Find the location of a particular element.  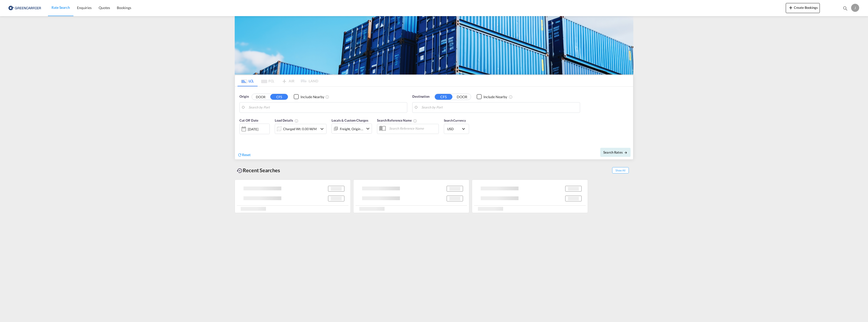

span: Search Rates is located at coordinates (615, 153).